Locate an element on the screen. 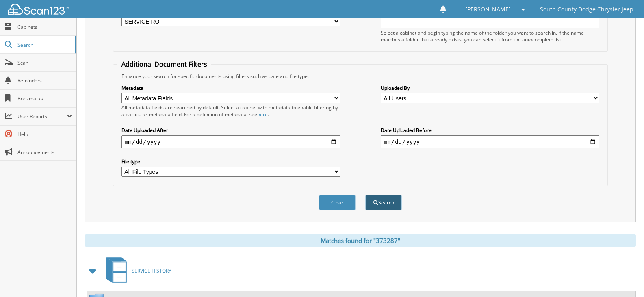  span: South County Dodge Chrysler Jeep is located at coordinates (587, 9).